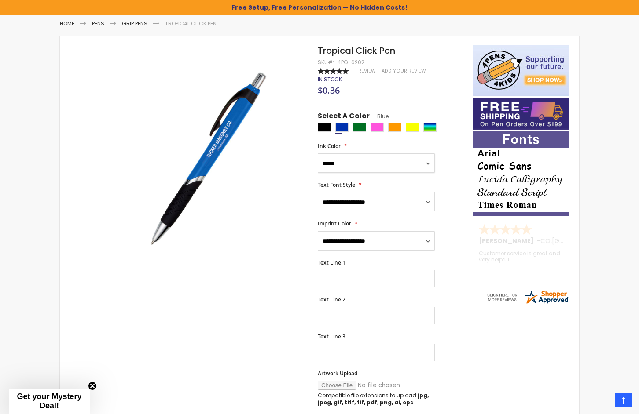 The image size is (639, 414). I want to click on a: Add Your Review, so click(403, 71).